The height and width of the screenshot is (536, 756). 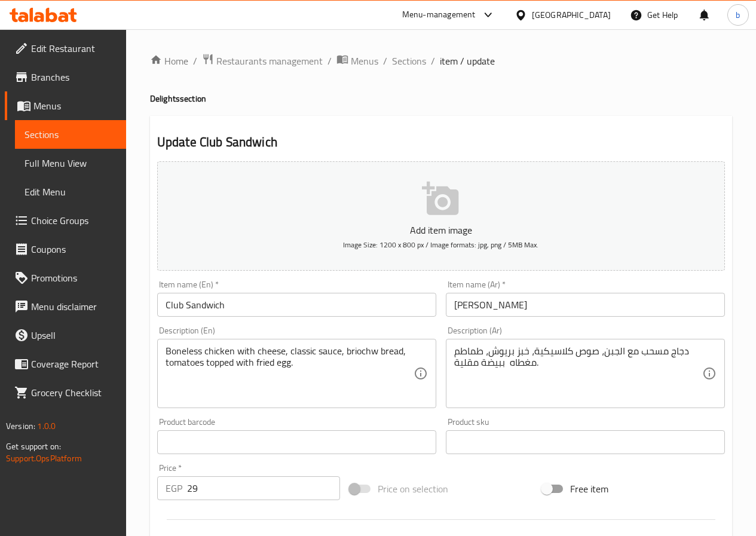 I want to click on input: Enter name Ar, so click(x=585, y=304).